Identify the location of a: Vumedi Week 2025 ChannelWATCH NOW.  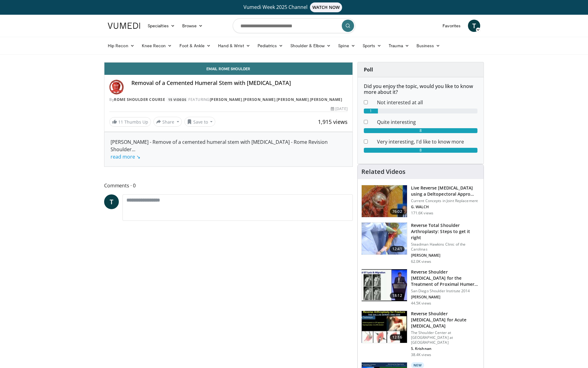
(294, 7).